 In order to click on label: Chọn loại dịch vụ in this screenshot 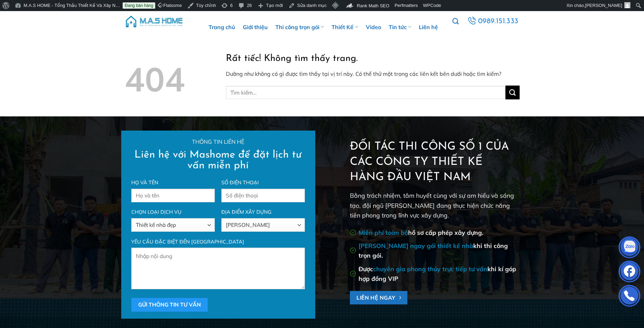, I will do `click(173, 212)`.